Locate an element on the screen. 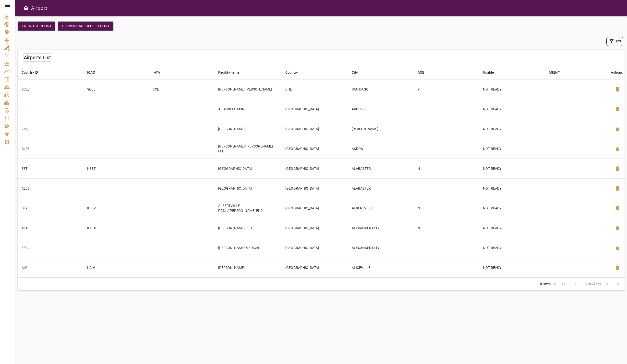 This screenshot has height=364, width=627. span: AGENT is located at coordinates (557, 72).